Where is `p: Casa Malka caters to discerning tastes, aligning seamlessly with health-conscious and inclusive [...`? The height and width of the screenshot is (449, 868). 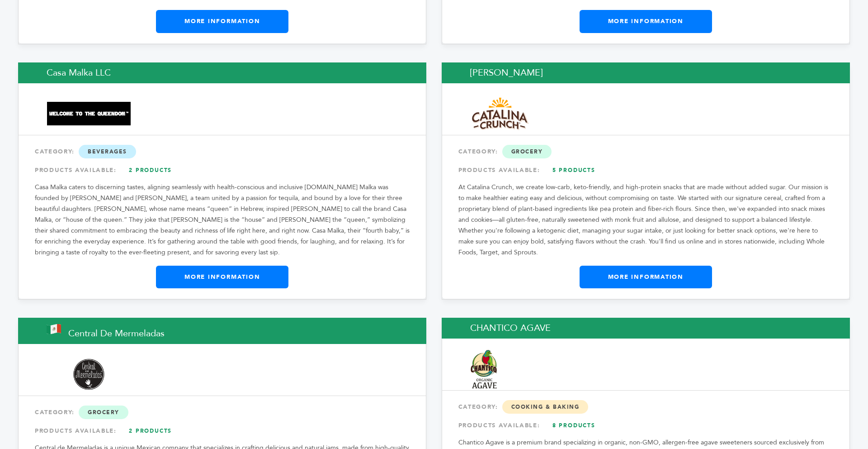 p: Casa Malka caters to discerning tastes, aligning seamlessly with health-conscious and inclusive [... is located at coordinates (222, 219).